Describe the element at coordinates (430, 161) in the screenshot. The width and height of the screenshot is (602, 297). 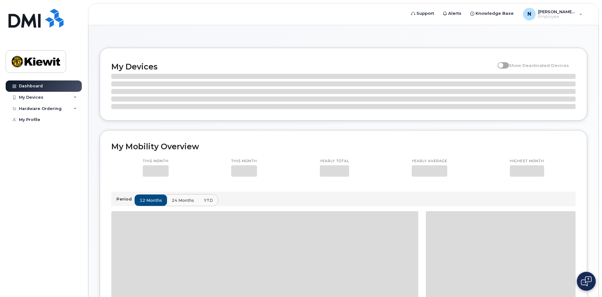
I see `p: Yearly average` at that location.